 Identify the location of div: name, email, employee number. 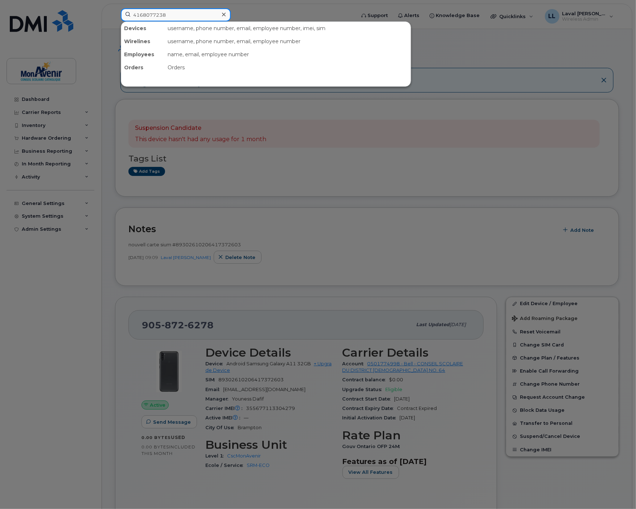
(288, 54).